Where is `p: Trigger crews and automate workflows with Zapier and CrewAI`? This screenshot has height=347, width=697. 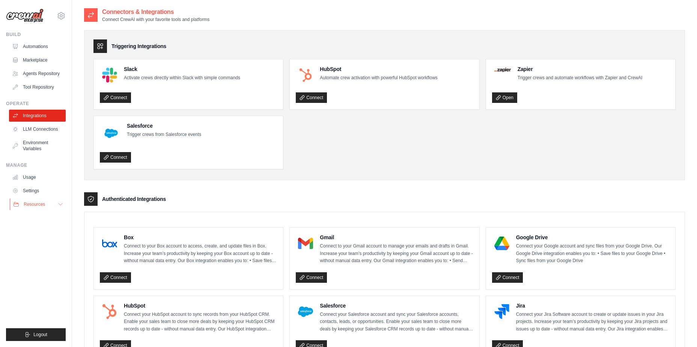
p: Trigger crews and automate workflows with Zapier and CrewAI is located at coordinates (580, 78).